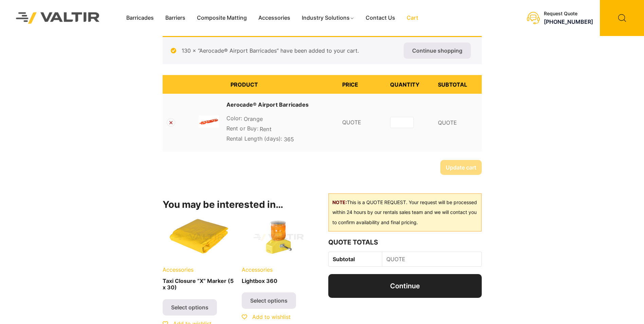 Image resolution: width=644 pixels, height=324 pixels. What do you see at coordinates (362, 84) in the screenshot?
I see `th: Price` at bounding box center [362, 84].